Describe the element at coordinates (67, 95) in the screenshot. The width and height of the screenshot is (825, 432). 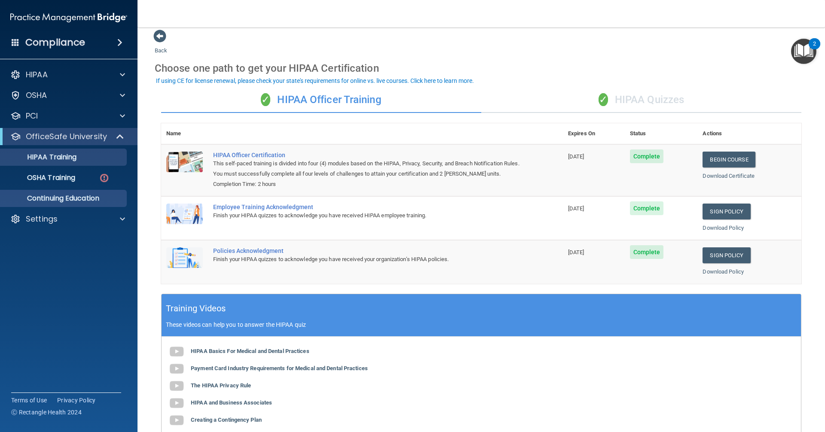
I see `a: OSHA` at that location.